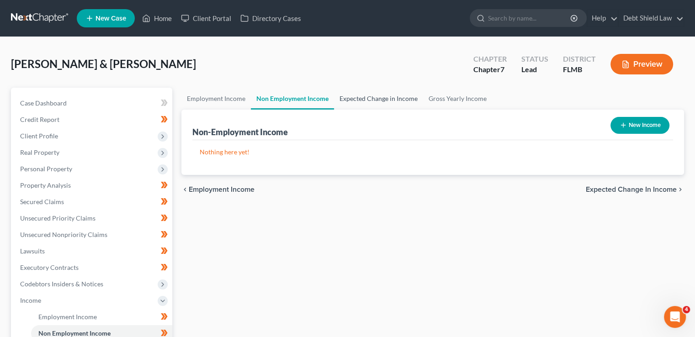 The width and height of the screenshot is (695, 337). I want to click on span: Client Profile, so click(39, 136).